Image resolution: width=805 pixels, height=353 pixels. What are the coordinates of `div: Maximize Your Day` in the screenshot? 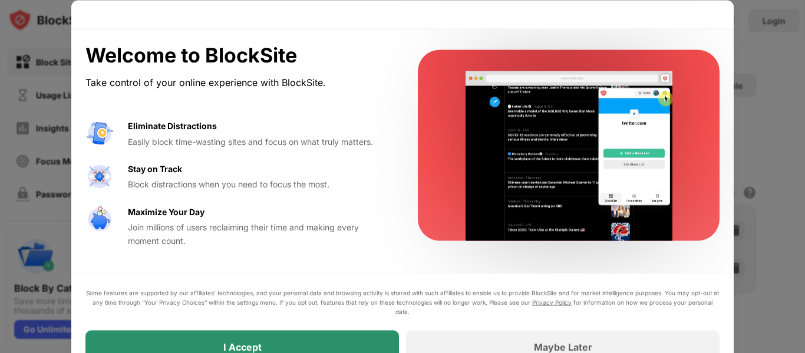 It's located at (166, 212).